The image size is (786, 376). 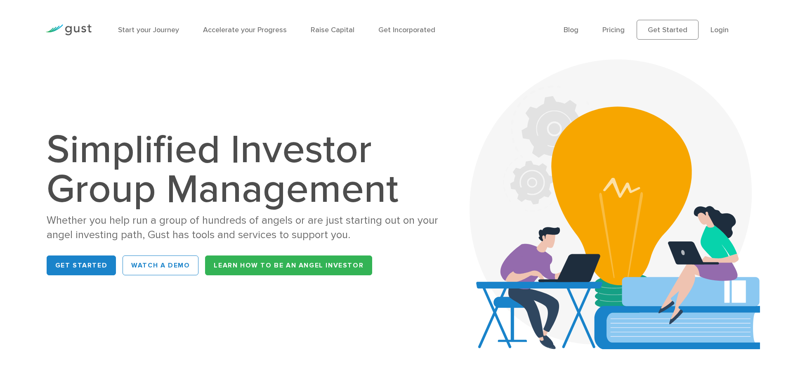 I want to click on a: Start your Journey, so click(x=148, y=30).